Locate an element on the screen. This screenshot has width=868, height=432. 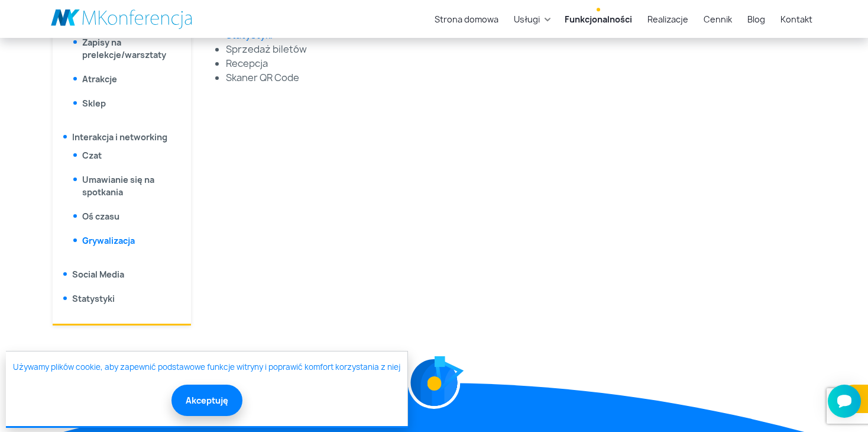
a: Usługi is located at coordinates (527, 19).